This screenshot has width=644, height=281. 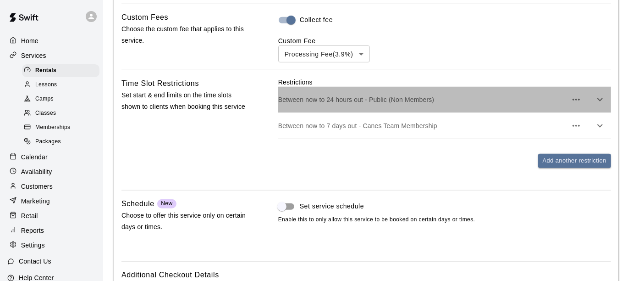 What do you see at coordinates (61, 99) in the screenshot?
I see `div: Camps` at bounding box center [61, 99].